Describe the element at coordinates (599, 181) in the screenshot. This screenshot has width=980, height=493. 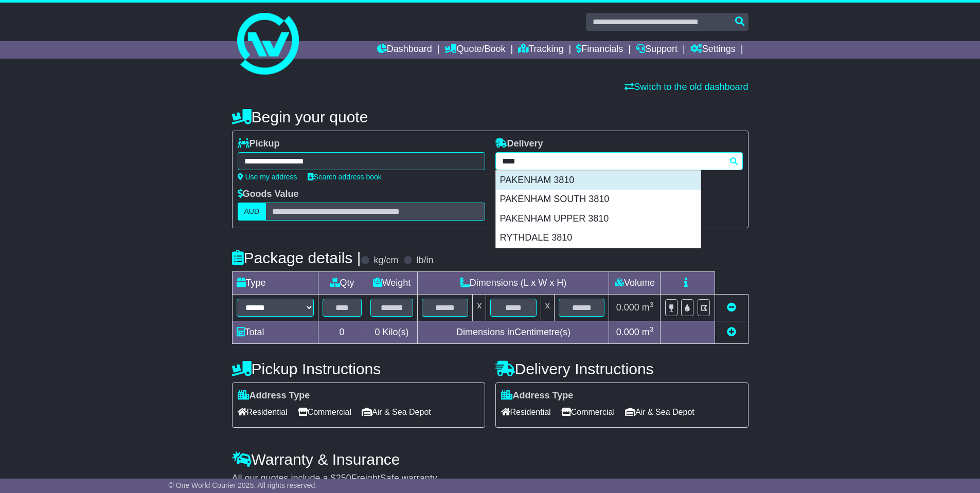
I see `div: PAKENHAM 3810` at that location.